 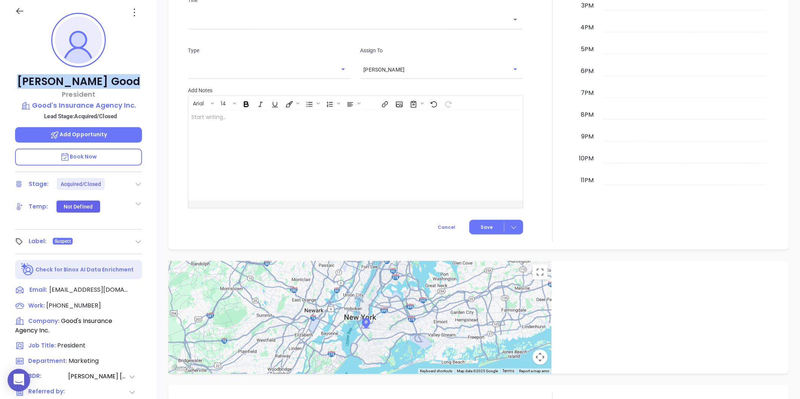 What do you see at coordinates (433, 103) in the screenshot?
I see `span: Undo` at bounding box center [433, 103].